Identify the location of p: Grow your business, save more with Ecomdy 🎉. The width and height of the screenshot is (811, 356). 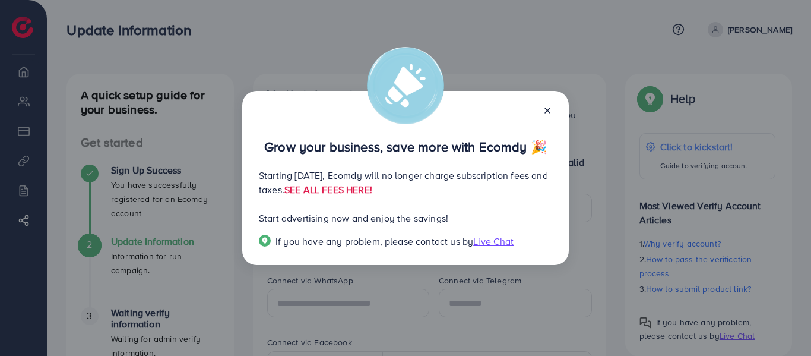
(406, 147).